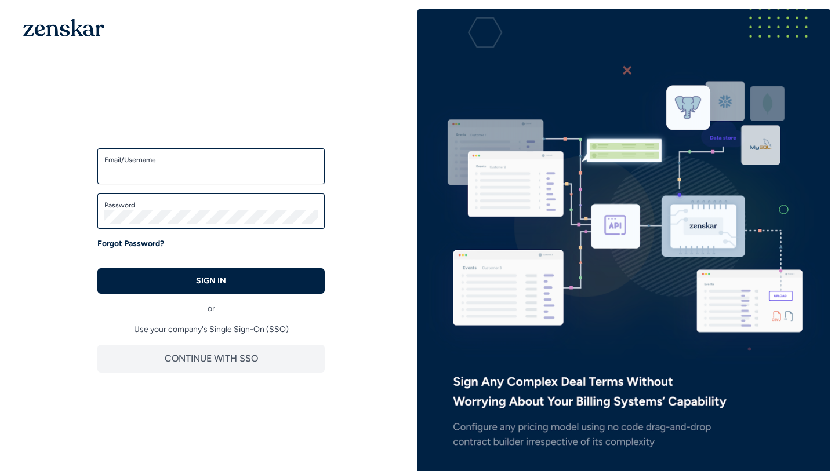 The height and width of the screenshot is (471, 835). Describe the element at coordinates (211, 359) in the screenshot. I see `button: CONTINUE WITH SSO` at that location.